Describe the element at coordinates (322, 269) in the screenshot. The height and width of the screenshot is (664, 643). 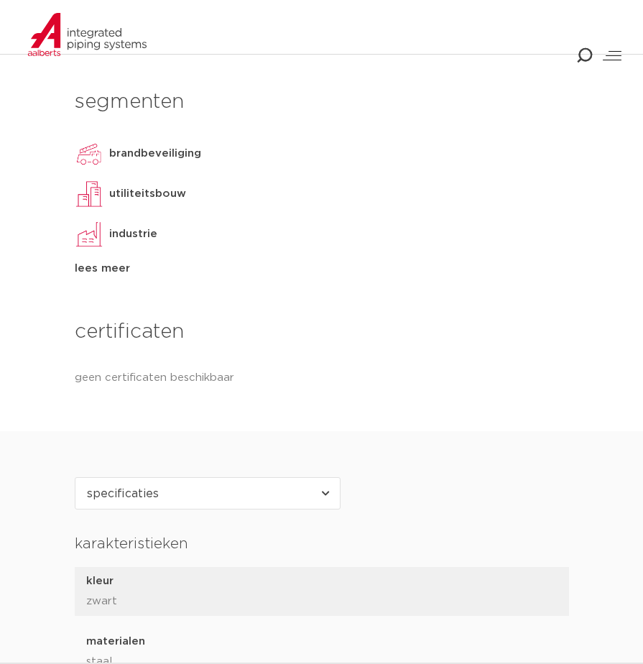
I see `div: lees meer` at that location.